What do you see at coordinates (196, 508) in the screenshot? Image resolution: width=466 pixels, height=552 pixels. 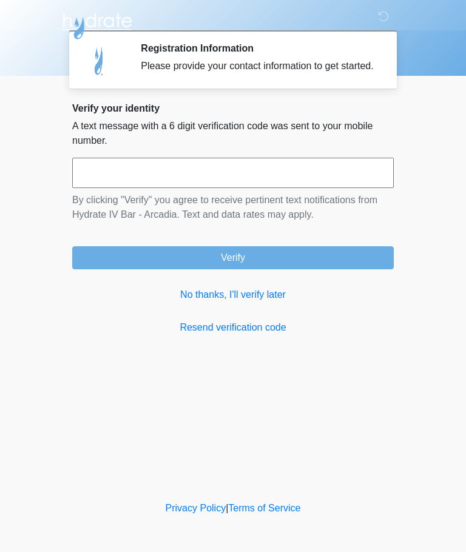 I see `a: Privacy Policy` at bounding box center [196, 508].